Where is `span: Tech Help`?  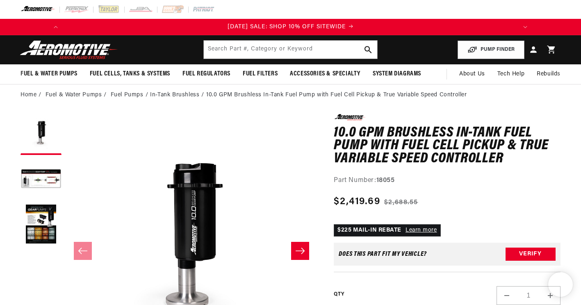 span: Tech Help is located at coordinates (511, 74).